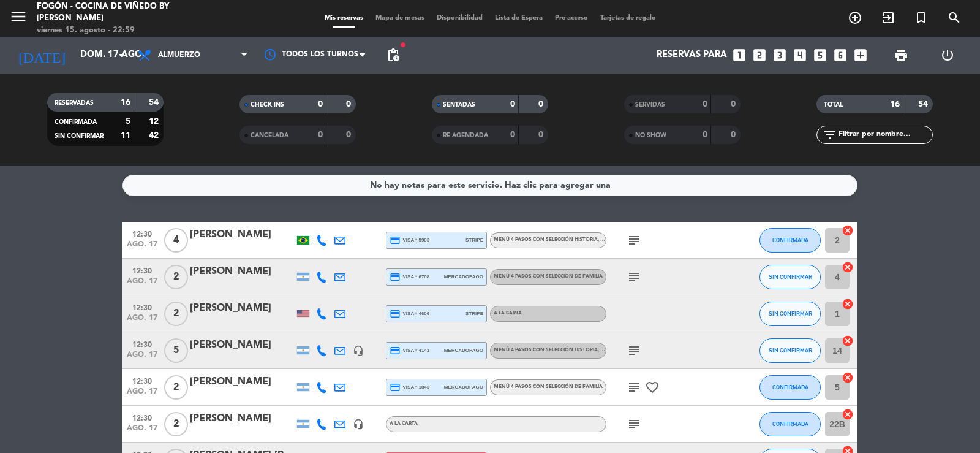 Image resolution: width=980 pixels, height=453 pixels. I want to click on span: stripe, so click(474, 313).